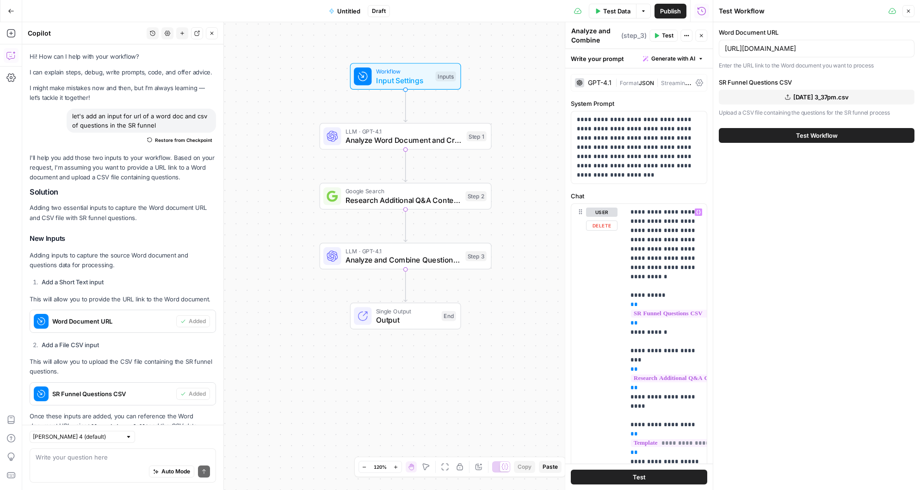 This screenshot has height=490, width=920. I want to click on p: Once these inputs are added, you can reference the Word document URL using and the CSV data using..., so click(123, 436).